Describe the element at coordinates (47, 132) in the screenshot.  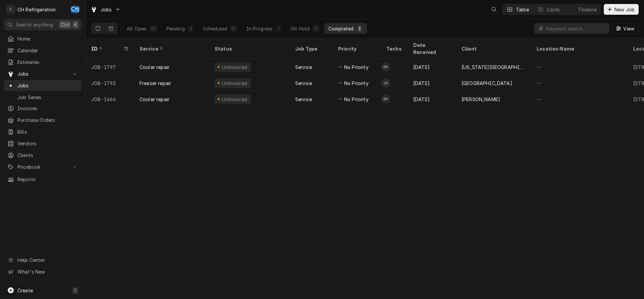
I see `span: Bills` at that location.